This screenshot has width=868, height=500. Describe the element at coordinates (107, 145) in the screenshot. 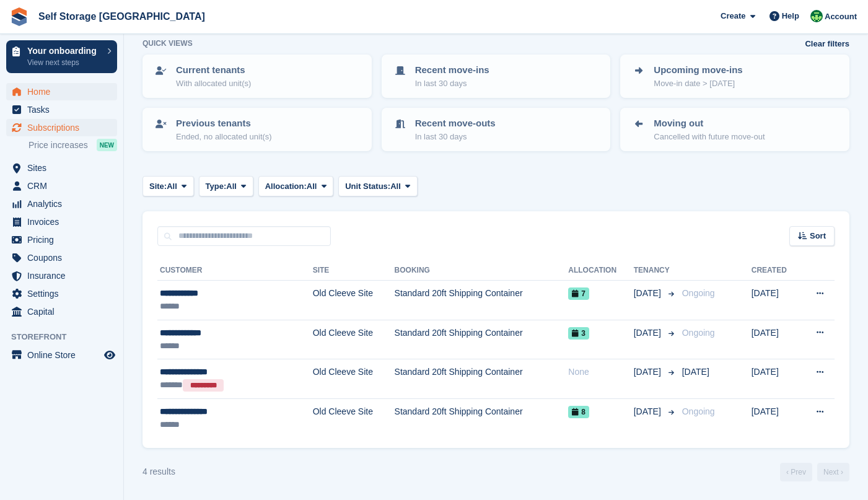

I see `div: NEW` at that location.